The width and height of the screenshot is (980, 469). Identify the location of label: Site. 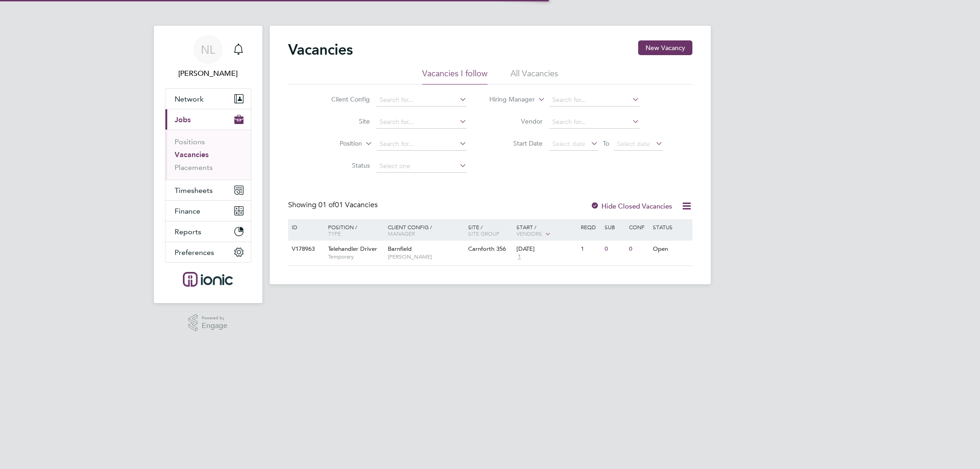
(343, 121).